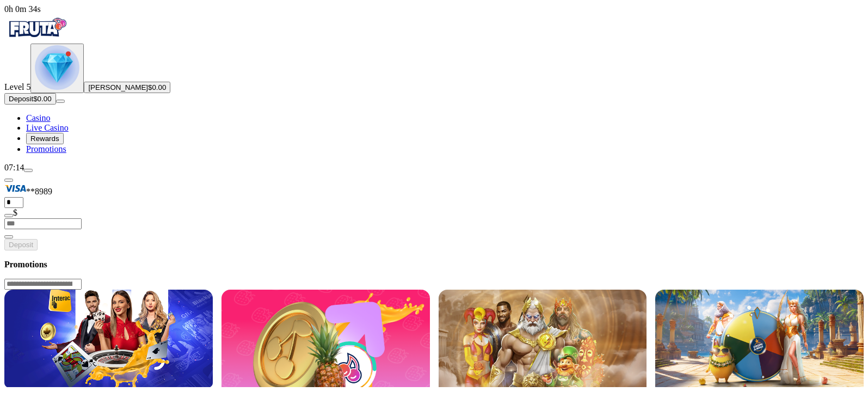 The width and height of the screenshot is (868, 398). I want to click on img: $3,000,000 monthly, so click(760, 338).